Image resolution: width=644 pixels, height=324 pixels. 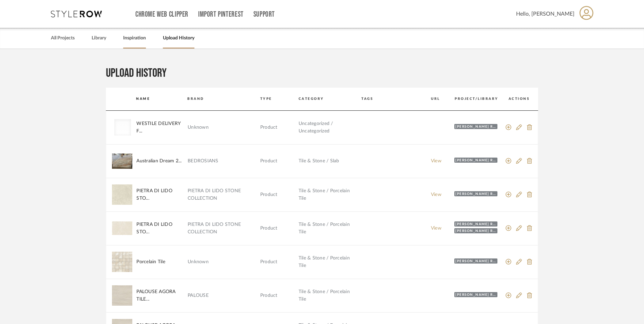 What do you see at coordinates (221, 15) in the screenshot?
I see `a: Import Pinterest` at bounding box center [221, 15].